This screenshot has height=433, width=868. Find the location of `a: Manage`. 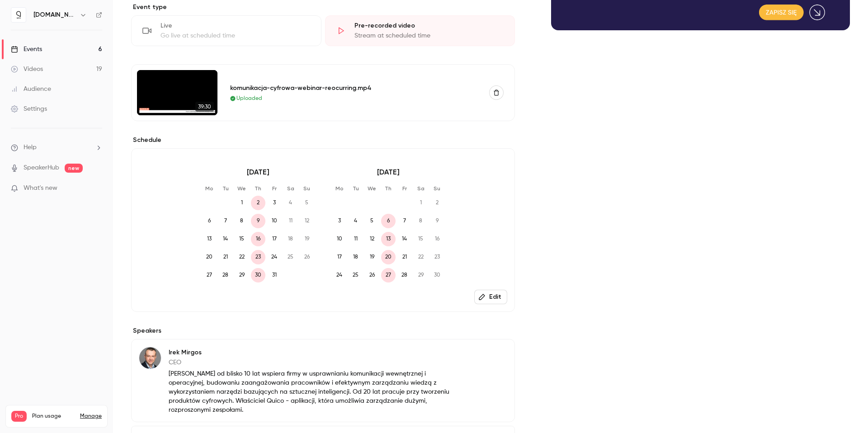

a: Manage is located at coordinates (91, 416).